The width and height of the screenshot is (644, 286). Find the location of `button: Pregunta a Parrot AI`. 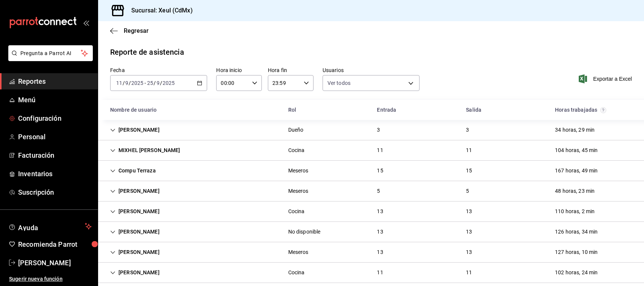

button: Pregunta a Parrot AI is located at coordinates (51, 53).